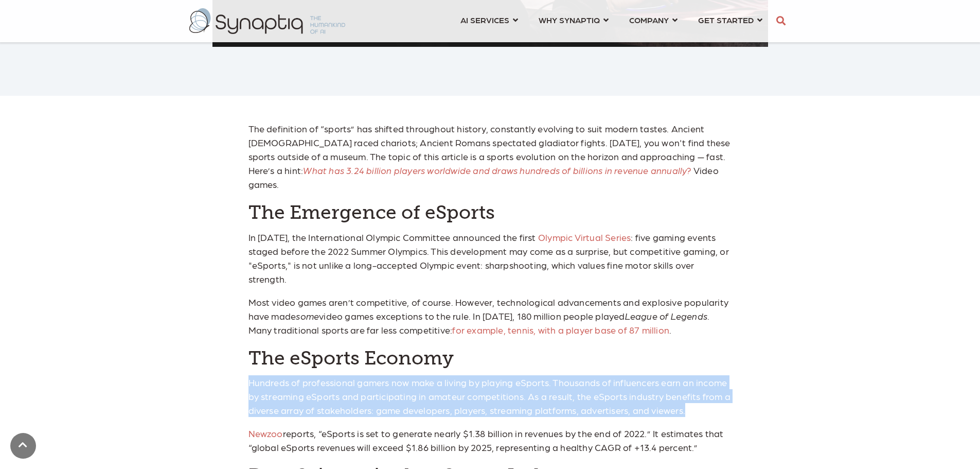  What do you see at coordinates (484, 19) in the screenshot?
I see `span: AI SERVICES` at bounding box center [484, 19].